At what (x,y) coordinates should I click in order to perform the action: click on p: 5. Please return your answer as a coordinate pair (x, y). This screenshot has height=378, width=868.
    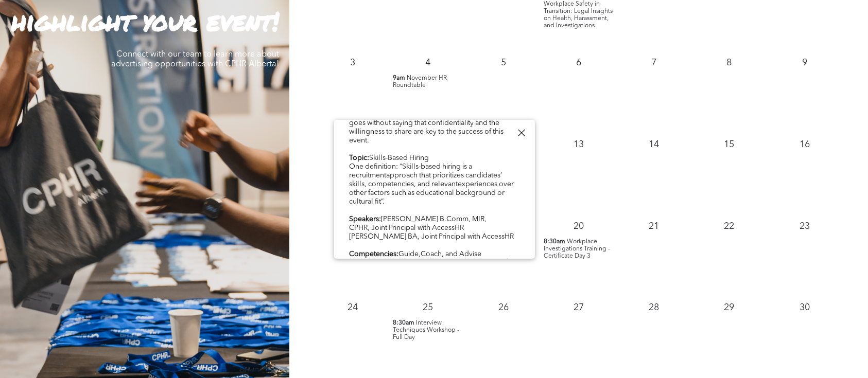
    Looking at the image, I should click on (503, 63).